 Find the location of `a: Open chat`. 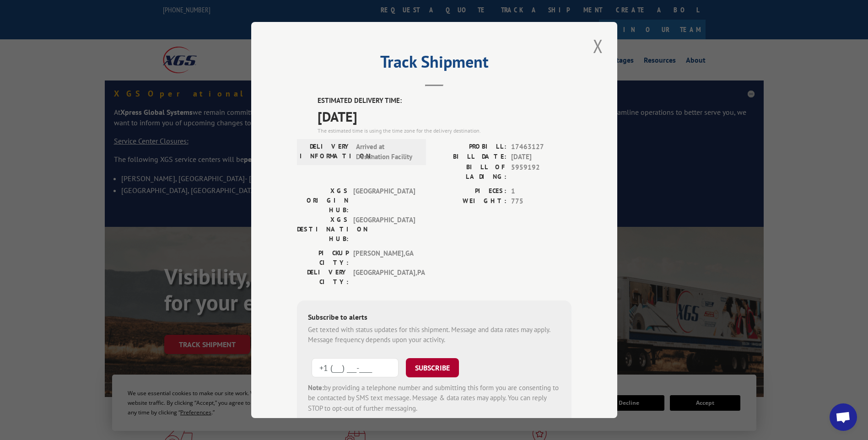

a: Open chat is located at coordinates (843, 418).